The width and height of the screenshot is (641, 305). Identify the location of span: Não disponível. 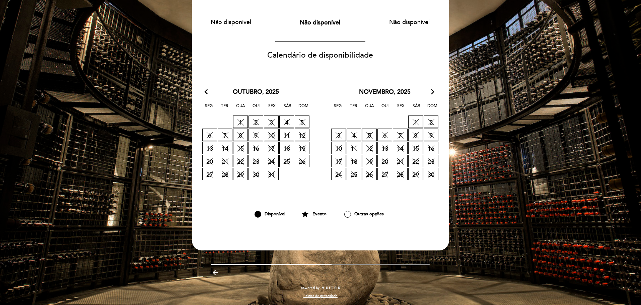
(320, 22).